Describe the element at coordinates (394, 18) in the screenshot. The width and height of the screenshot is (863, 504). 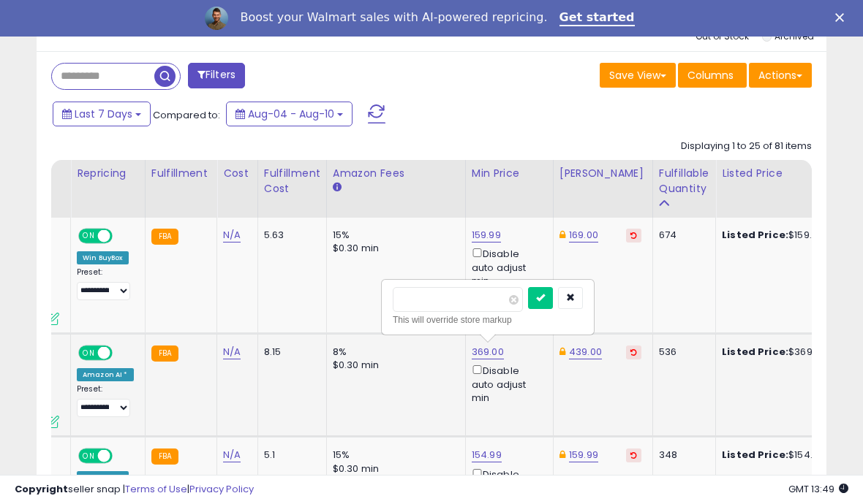
I see `div: Boost your Walmart sales with AI-powered repricing.` at that location.